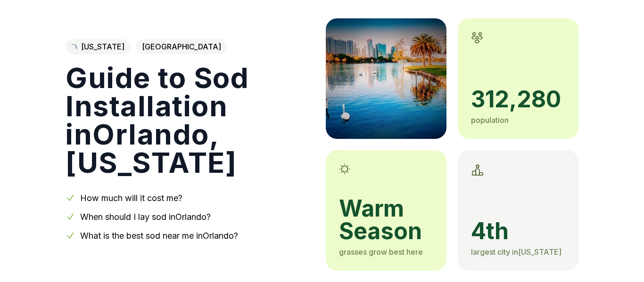 This screenshot has width=644, height=282. Describe the element at coordinates (386, 220) in the screenshot. I see `span: warm season` at that location.